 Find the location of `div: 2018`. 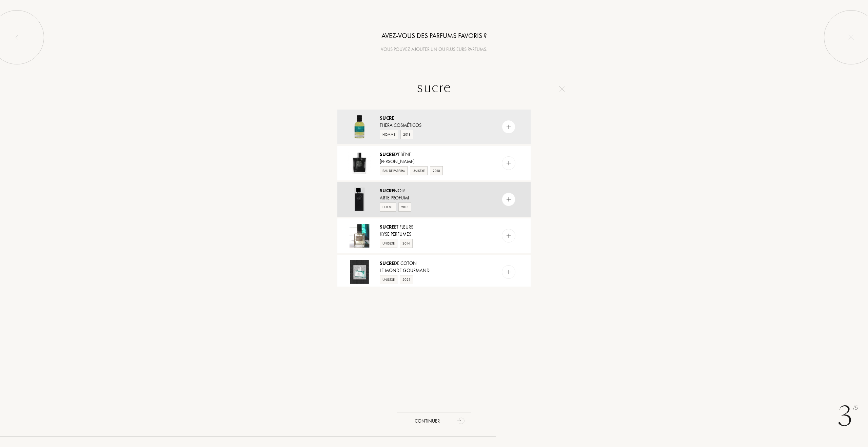

div: 2018 is located at coordinates (407, 134).